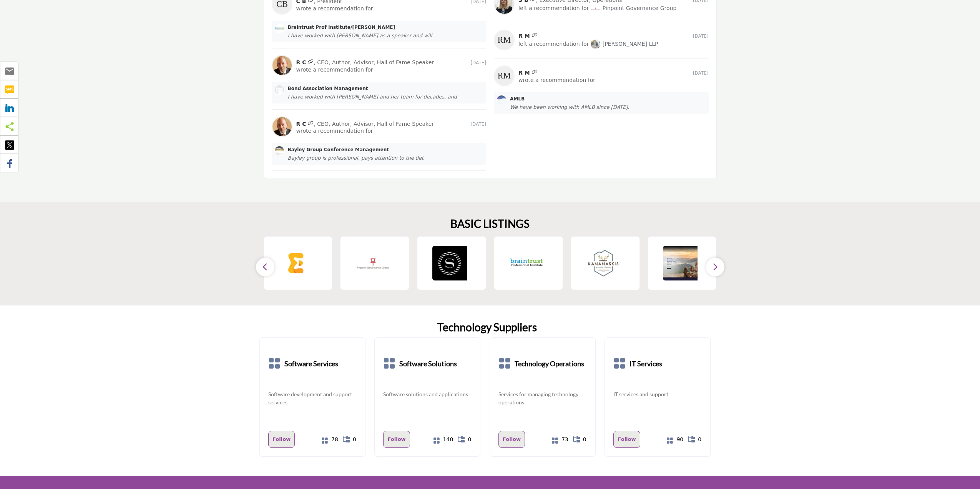 The image size is (980, 489). I want to click on p: IT services and support, so click(641, 394).